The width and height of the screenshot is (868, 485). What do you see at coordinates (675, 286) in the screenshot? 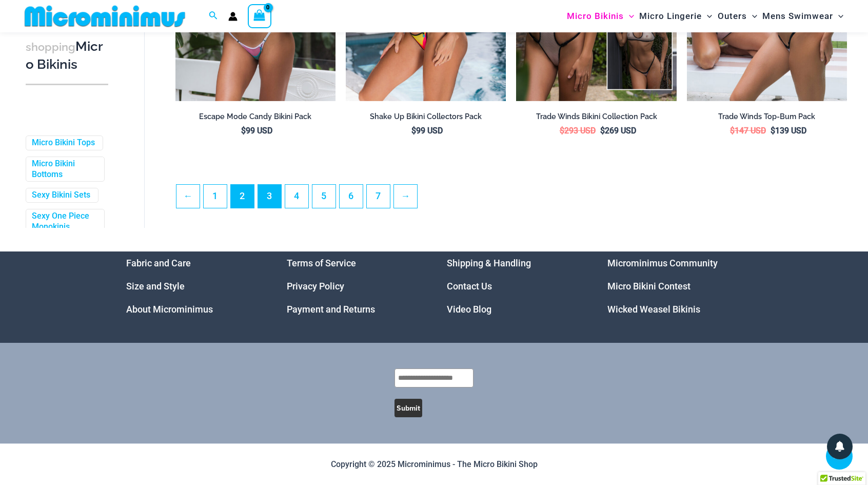
I see `aside: Footer Widget 4` at bounding box center [675, 286].